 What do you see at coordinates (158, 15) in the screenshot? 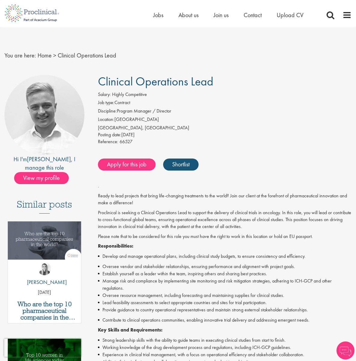
I see `a: Jobs` at bounding box center [158, 15].